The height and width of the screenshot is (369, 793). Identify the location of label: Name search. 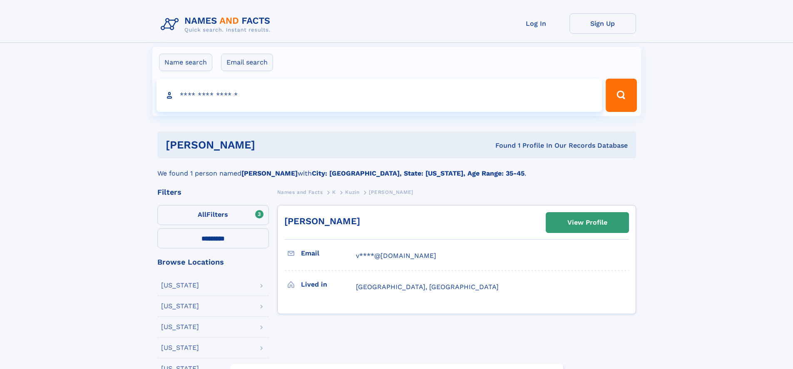
(186, 62).